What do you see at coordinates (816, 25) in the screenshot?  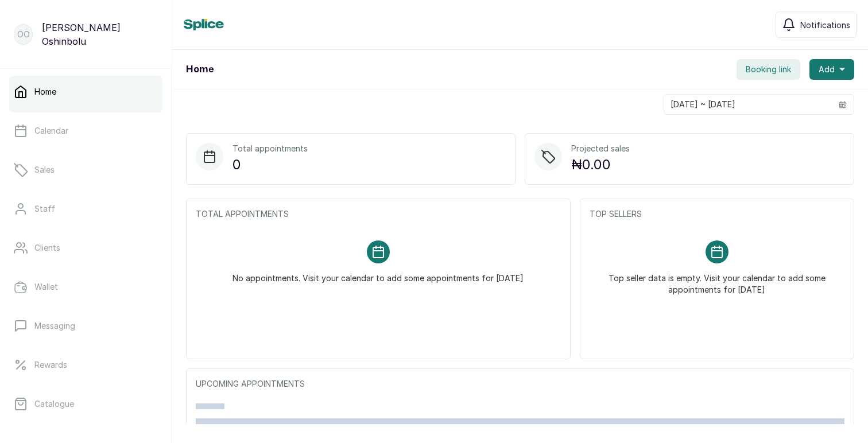 I see `button: Notifications` at bounding box center [816, 25].